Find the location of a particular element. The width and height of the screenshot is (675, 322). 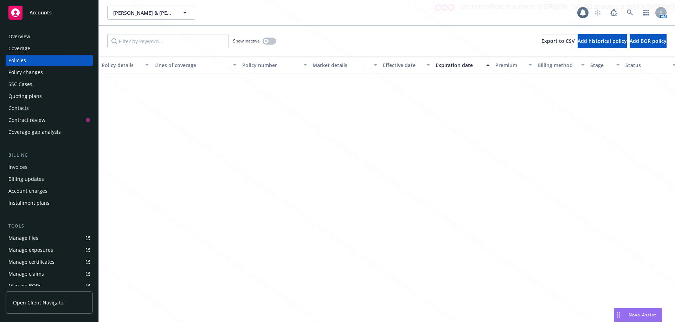

div: Overview is located at coordinates (19, 37).